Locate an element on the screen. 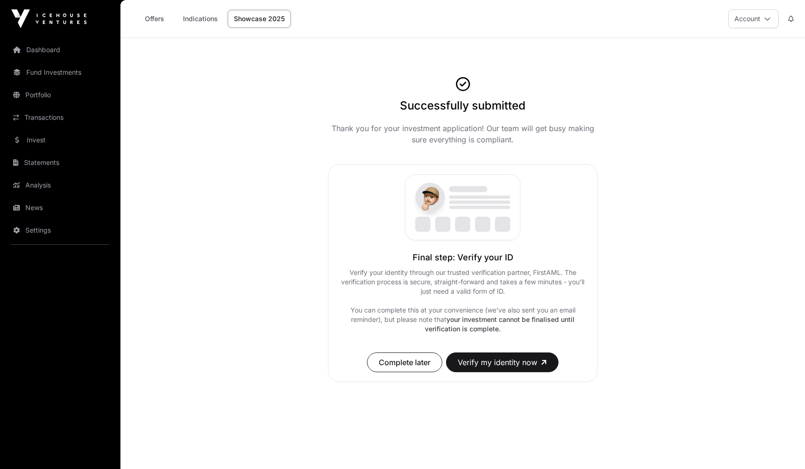  h1: Successfully submitted is located at coordinates (462, 106).